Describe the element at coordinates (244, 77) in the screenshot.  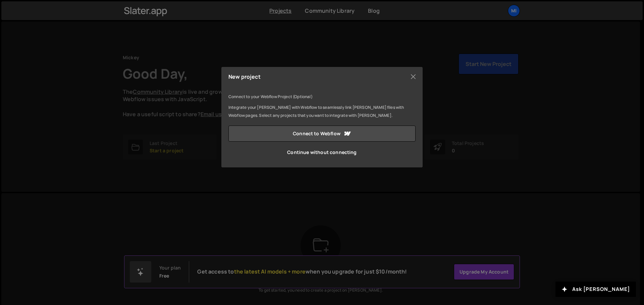
I see `h5: New project` at that location.